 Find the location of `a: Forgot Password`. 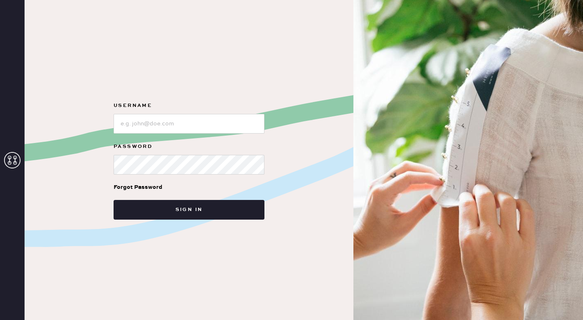

a: Forgot Password is located at coordinates (138, 187).